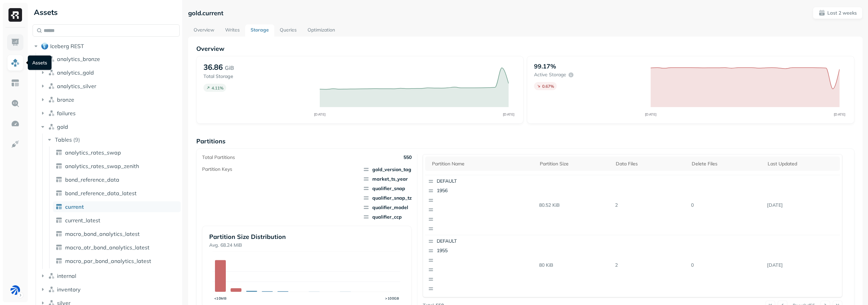 The width and height of the screenshot is (868, 305). What do you see at coordinates (109, 276) in the screenshot?
I see `button: internal` at bounding box center [109, 276].